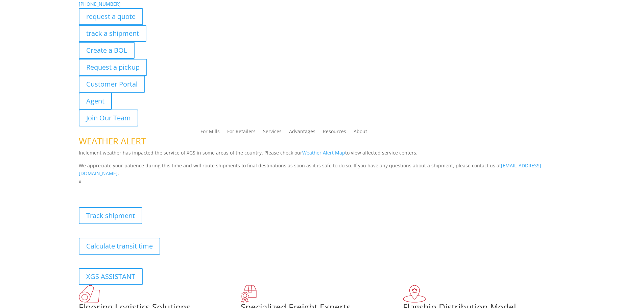  I want to click on a: For Mills, so click(210, 133).